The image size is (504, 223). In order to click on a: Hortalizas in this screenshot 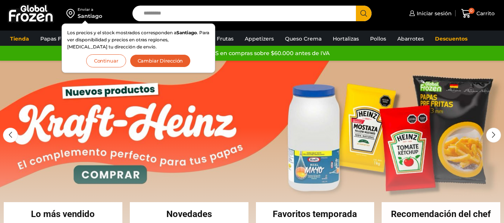, I will do `click(346, 39)`.